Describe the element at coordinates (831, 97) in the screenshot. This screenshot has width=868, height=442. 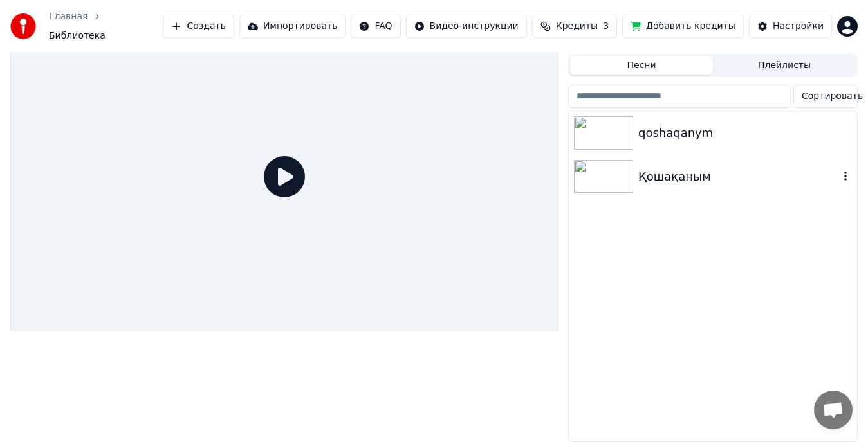
I see `span: Сортировать` at that location.